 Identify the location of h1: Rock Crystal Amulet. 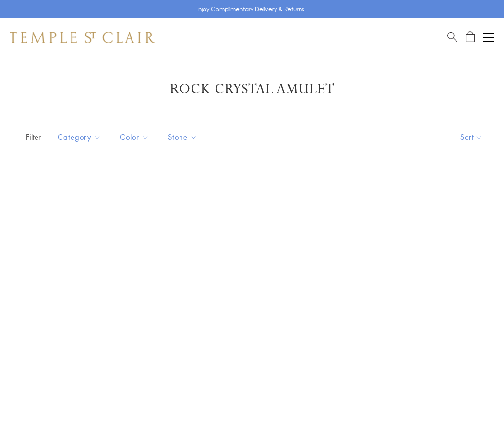
(252, 90).